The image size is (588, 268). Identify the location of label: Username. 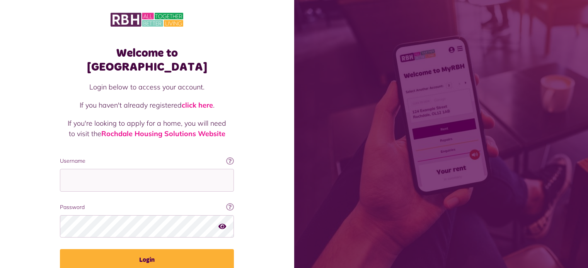
(147, 161).